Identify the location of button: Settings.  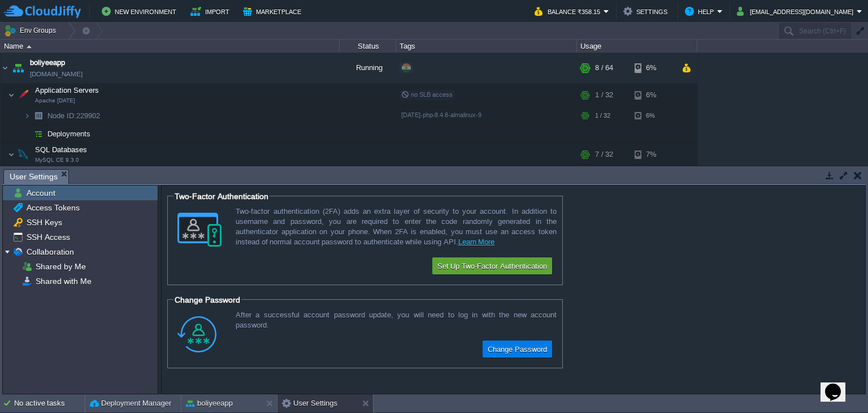
(647, 11).